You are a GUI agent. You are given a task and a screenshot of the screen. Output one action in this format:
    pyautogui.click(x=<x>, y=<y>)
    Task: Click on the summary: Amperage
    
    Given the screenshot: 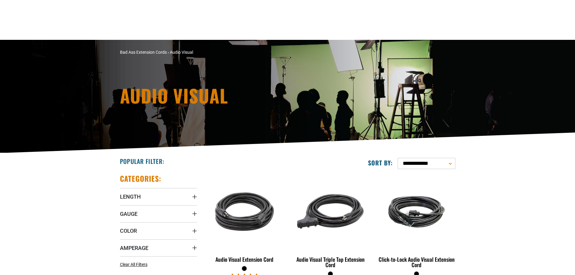 What is the action you would take?
    pyautogui.click(x=158, y=248)
    